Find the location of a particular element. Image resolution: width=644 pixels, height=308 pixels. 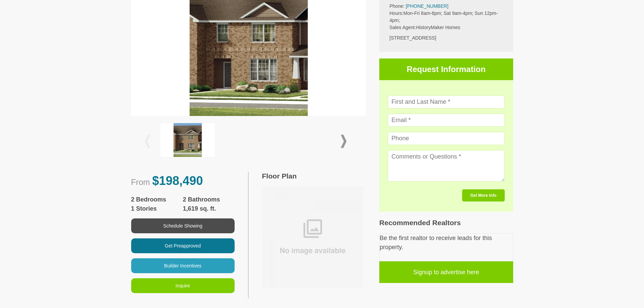

p: Be the first realtor to receive leads for this property. is located at coordinates (447, 243).